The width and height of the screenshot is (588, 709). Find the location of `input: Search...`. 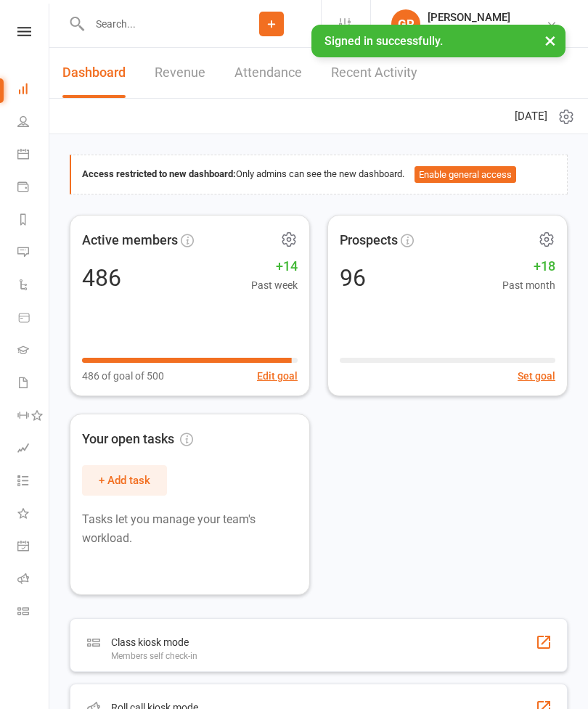

input: Search... is located at coordinates (153, 24).